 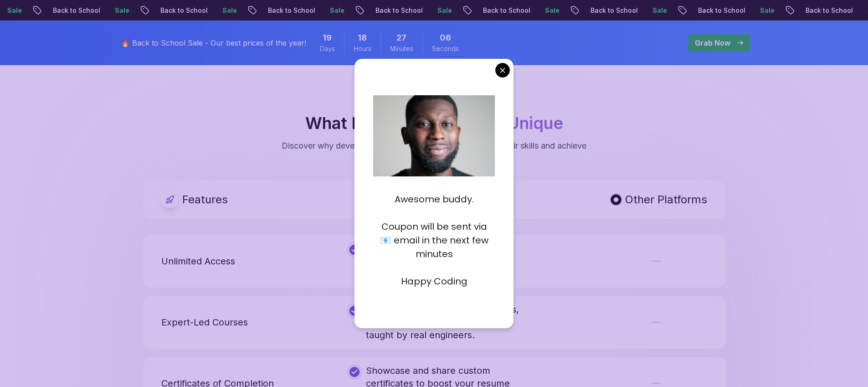 I want to click on span: 18 Hours, so click(x=362, y=37).